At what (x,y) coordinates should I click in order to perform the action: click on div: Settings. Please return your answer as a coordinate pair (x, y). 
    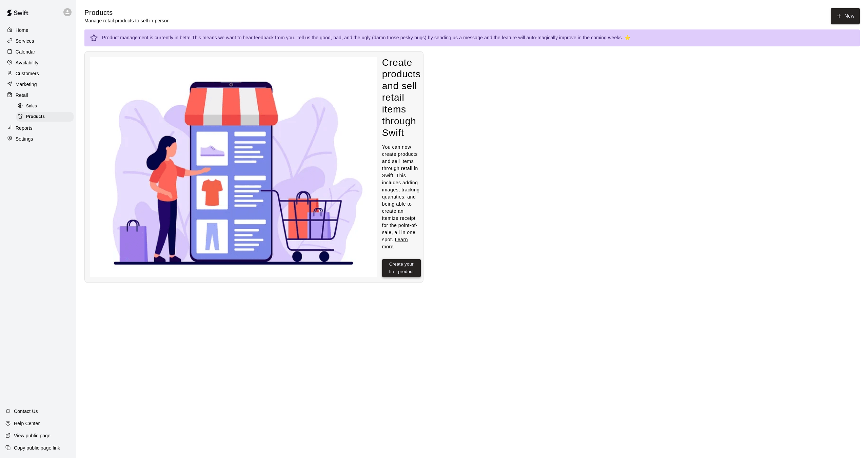
    Looking at the image, I should click on (38, 139).